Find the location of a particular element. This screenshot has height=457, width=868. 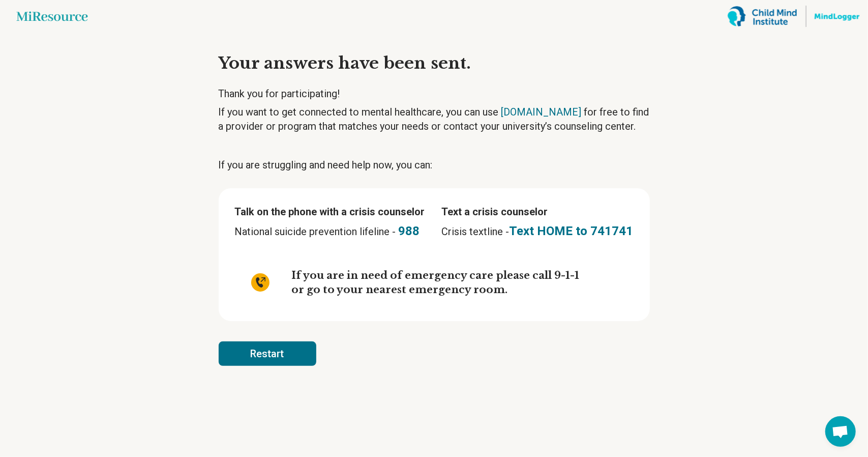

p: Text a crisis counselor is located at coordinates (537, 212).